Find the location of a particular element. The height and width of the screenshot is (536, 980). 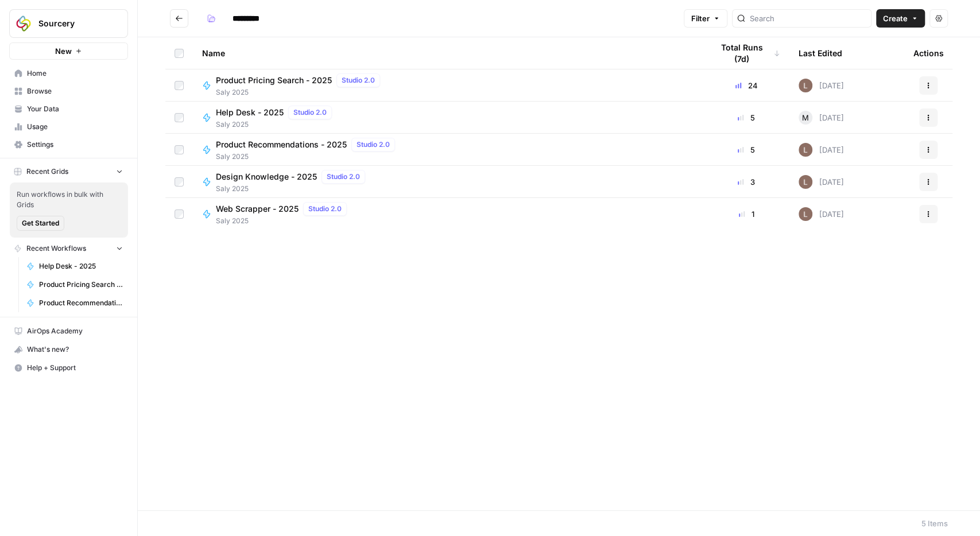

span: Help + Support is located at coordinates (75, 368).